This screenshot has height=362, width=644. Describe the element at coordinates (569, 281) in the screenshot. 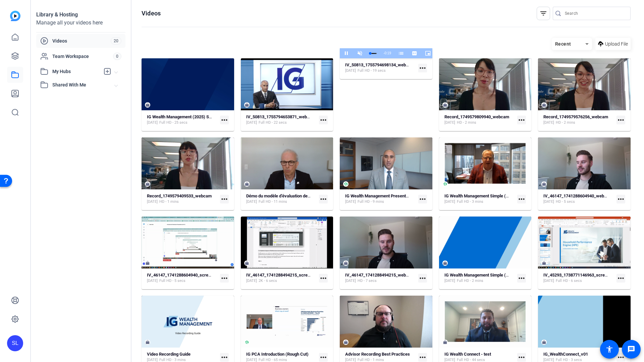

I see `span: Full HD - 6 secs` at that location.